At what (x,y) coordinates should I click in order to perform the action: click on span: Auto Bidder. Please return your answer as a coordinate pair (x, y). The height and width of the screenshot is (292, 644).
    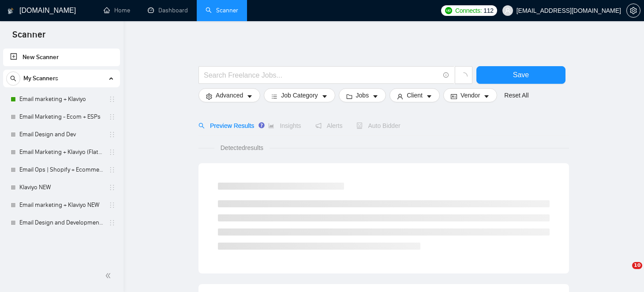
    Looking at the image, I should click on (378, 126).